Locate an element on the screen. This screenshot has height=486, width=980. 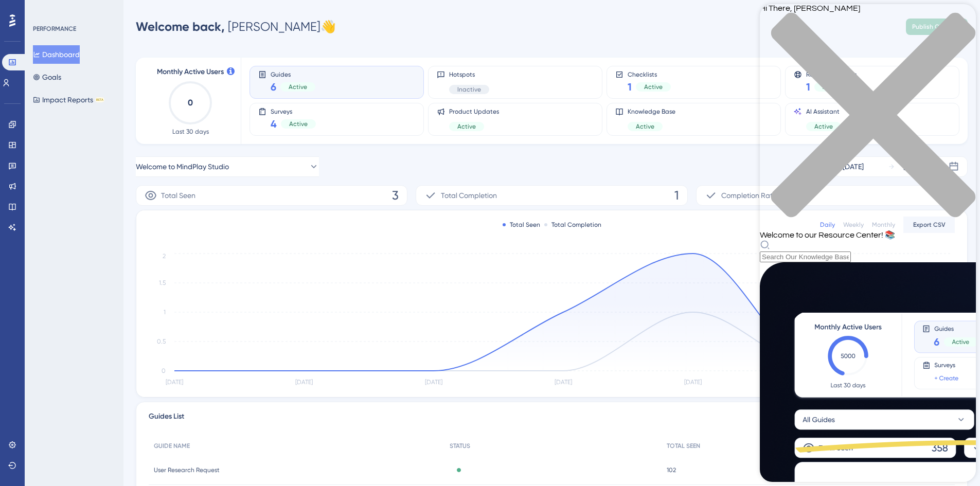
button: Open AI Assistant Launcher is located at coordinates (15, 15).